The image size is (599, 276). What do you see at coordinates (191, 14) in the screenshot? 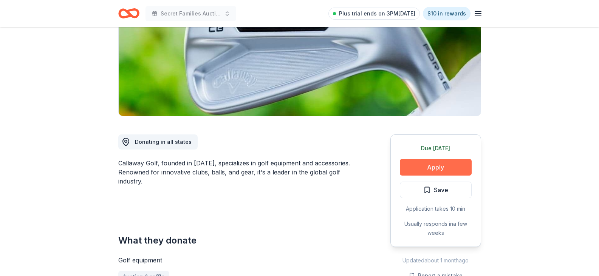
I see `button: Secret Families Auction` at bounding box center [191, 14].